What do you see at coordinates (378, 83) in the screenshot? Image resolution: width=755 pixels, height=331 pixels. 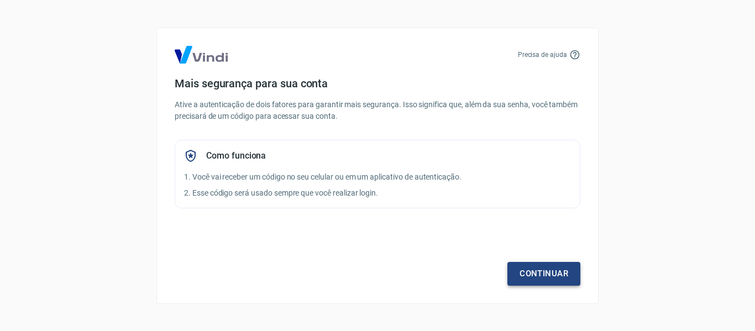 I see `h4: Mais segurança para sua conta` at bounding box center [378, 83].